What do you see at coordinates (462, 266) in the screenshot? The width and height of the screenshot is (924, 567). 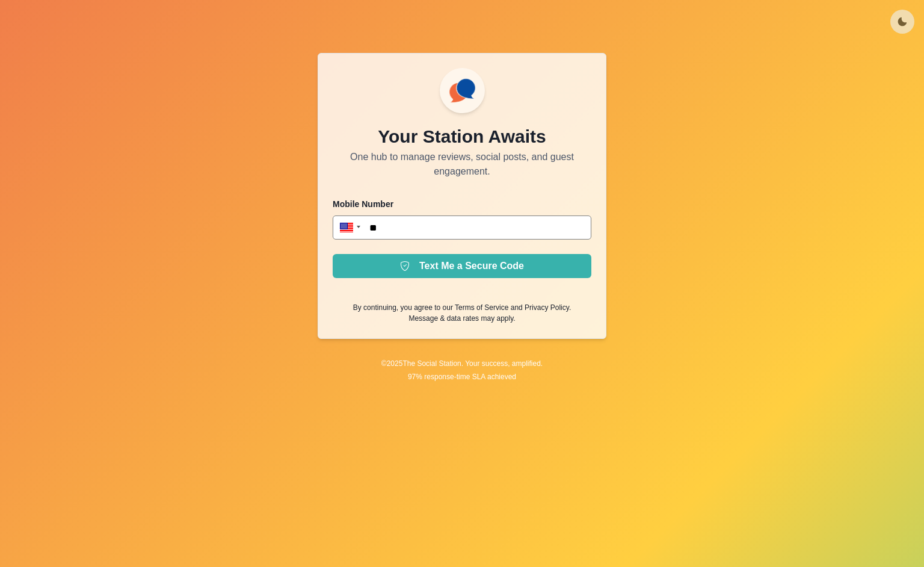 I see `button: Text Me a Secure Code` at bounding box center [462, 266].